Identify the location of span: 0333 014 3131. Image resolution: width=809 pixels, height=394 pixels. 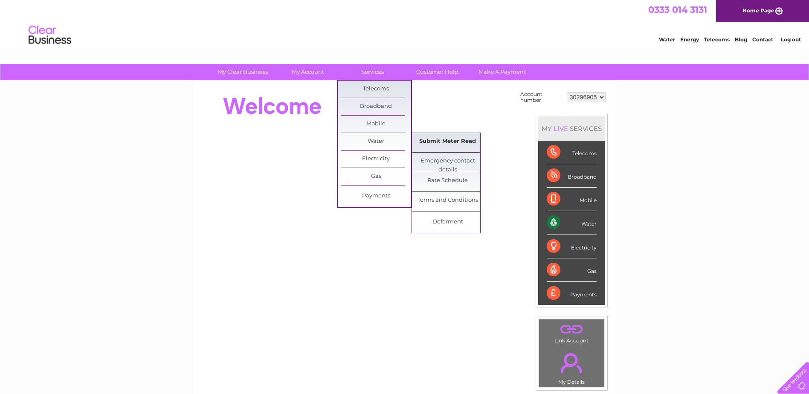
(678, 9).